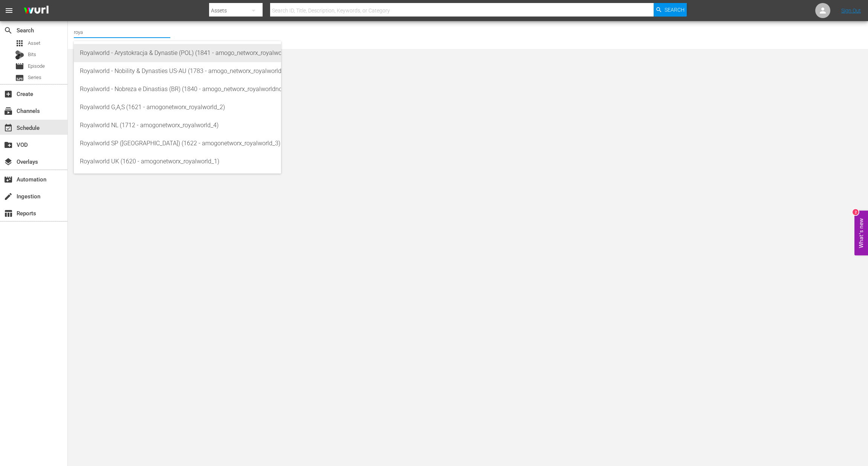  What do you see at coordinates (177, 162) in the screenshot?
I see `div: Royalworld UK (1620 - amogonetworx_royalworld_1)` at bounding box center [177, 162].